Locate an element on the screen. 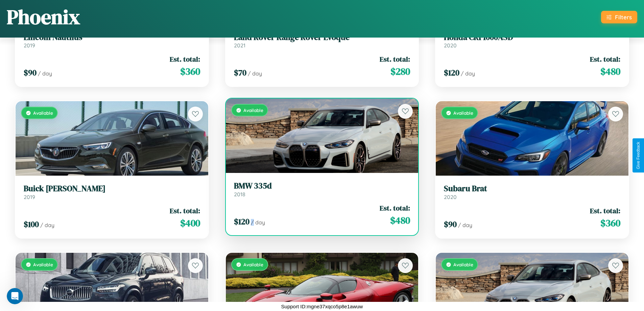  button: Filters is located at coordinates (619, 17).